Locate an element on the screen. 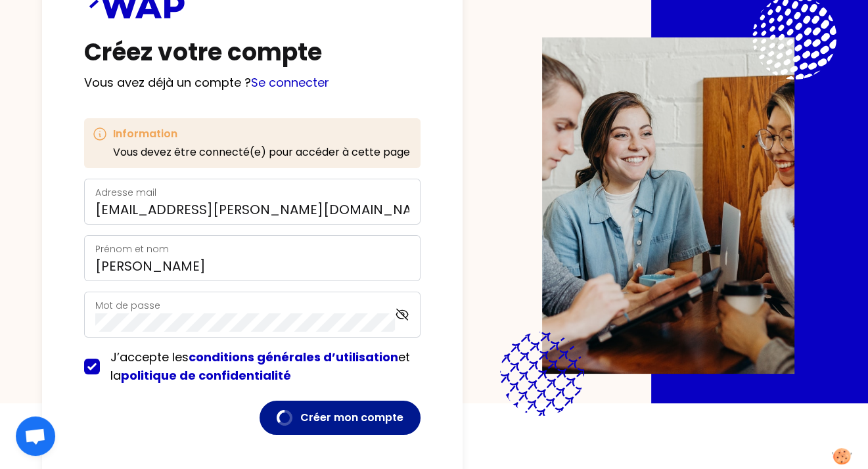 The image size is (868, 469). a: conditions générales d’utilisation is located at coordinates (293, 357).